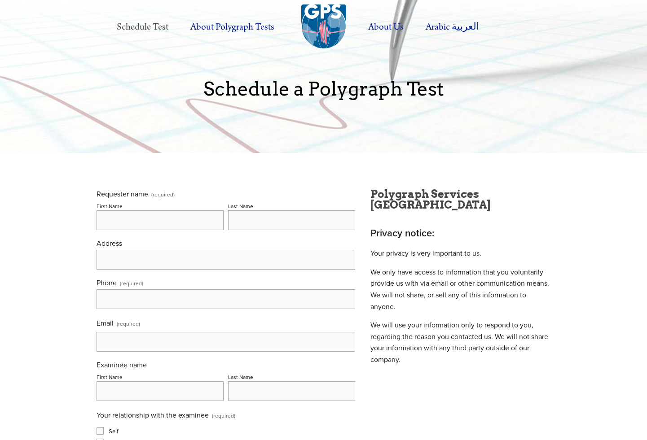 The width and height of the screenshot is (647, 440). What do you see at coordinates (460, 254) in the screenshot?
I see `p: Your privacy is very important to us.` at bounding box center [460, 254].